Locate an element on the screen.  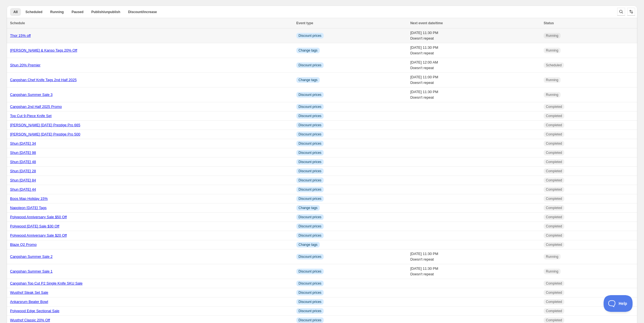
a: Cangshan Summer Sale 1 is located at coordinates (31, 271).